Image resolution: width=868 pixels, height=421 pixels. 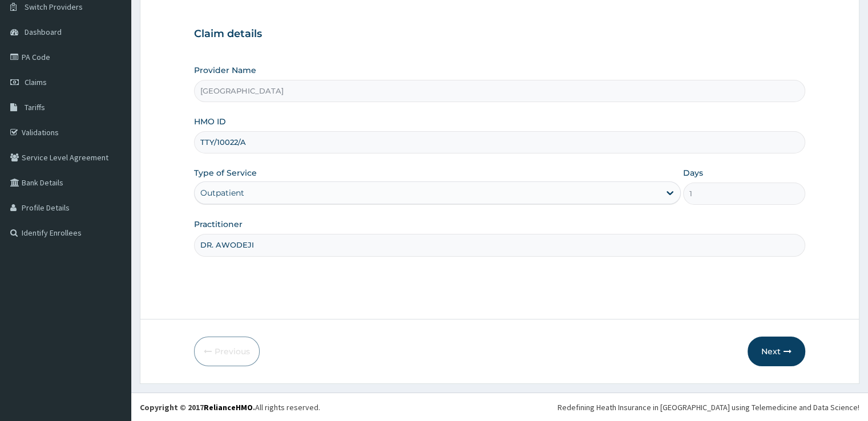 I want to click on input: Enter Name, so click(x=499, y=245).